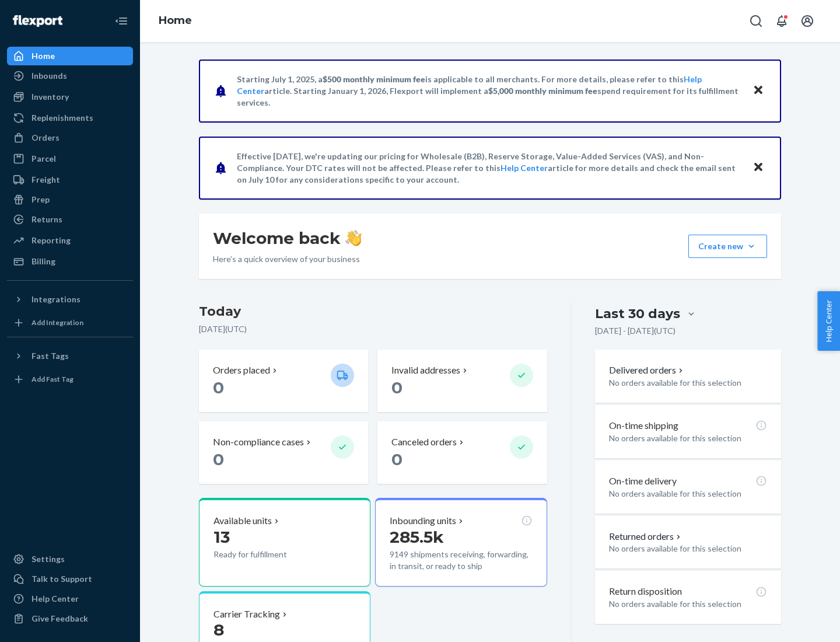 This screenshot has height=642, width=840. I want to click on div: Billing, so click(43, 261).